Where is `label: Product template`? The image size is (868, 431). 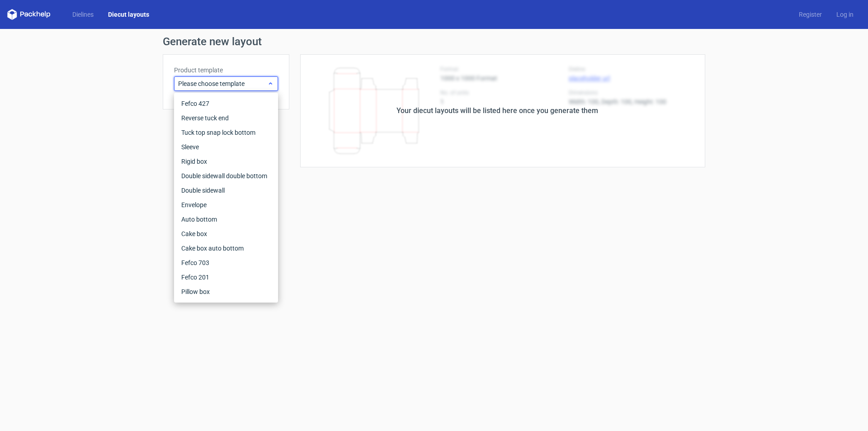 label: Product template is located at coordinates (226, 70).